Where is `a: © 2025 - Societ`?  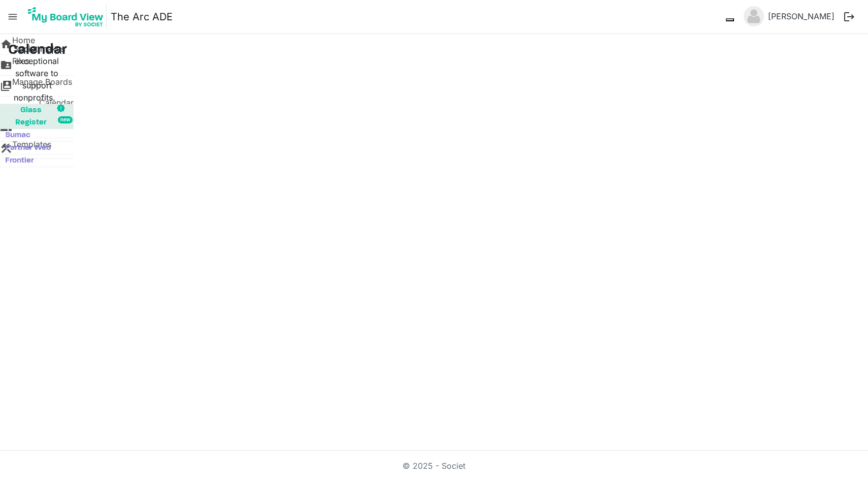 a: © 2025 - Societ is located at coordinates (434, 466).